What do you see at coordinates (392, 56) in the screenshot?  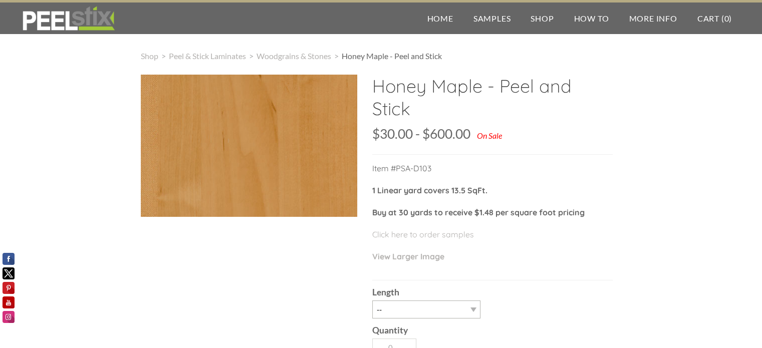 I see `span: Honey Maple - Peel and Stick` at bounding box center [392, 56].